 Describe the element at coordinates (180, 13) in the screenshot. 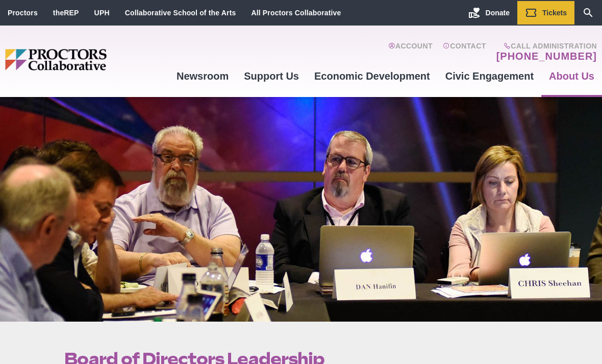

I see `a: Collaborative School of the Arts` at that location.